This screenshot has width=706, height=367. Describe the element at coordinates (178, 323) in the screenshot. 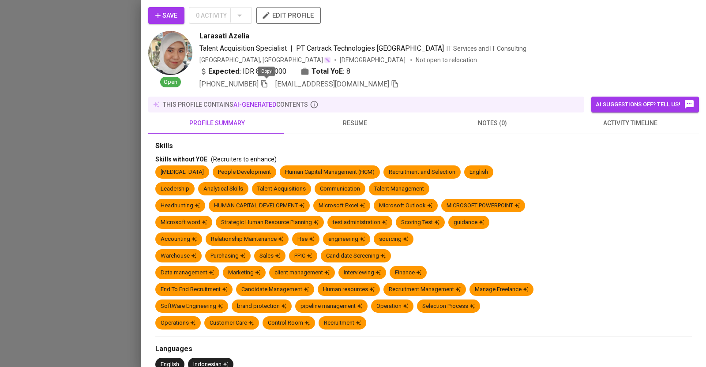

I see `div: Operations` at that location.